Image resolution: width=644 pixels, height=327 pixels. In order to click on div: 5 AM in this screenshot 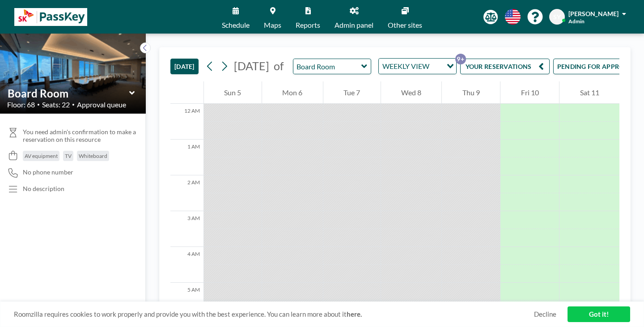, I will do `click(187, 300)`.